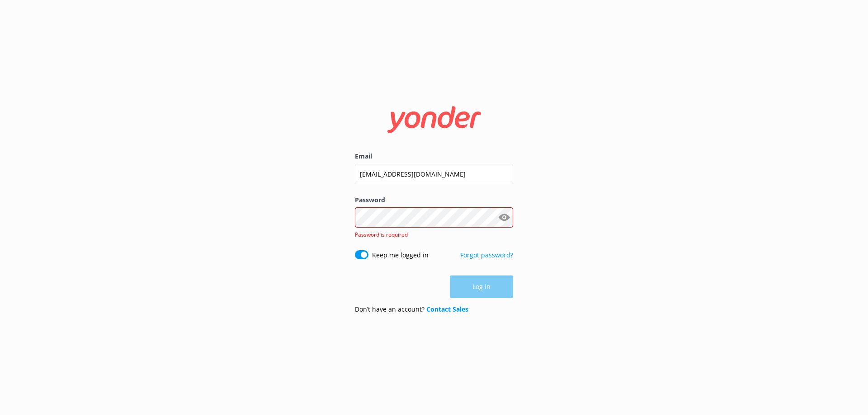  What do you see at coordinates (434, 156) in the screenshot?
I see `label: Email` at bounding box center [434, 156].